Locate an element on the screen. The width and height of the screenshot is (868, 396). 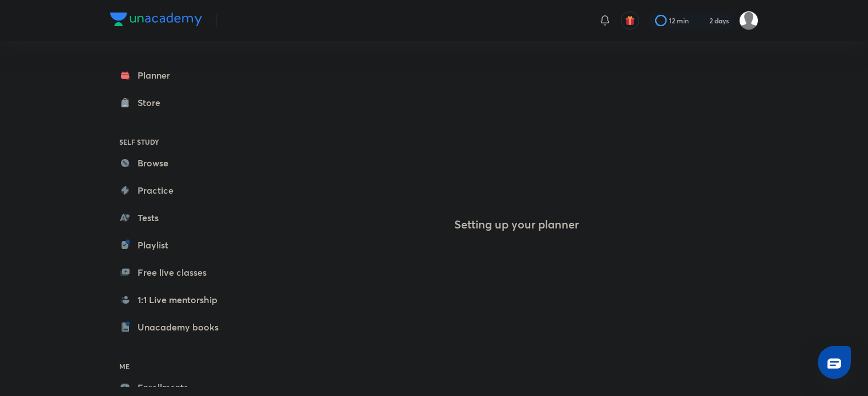
h6: SELF STUDY is located at coordinates (177, 142).